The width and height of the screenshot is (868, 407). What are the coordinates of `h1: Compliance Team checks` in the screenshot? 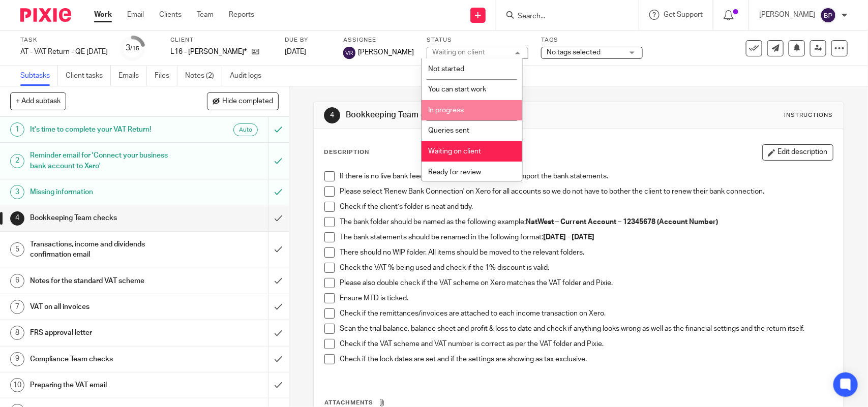 It's located at (106, 359).